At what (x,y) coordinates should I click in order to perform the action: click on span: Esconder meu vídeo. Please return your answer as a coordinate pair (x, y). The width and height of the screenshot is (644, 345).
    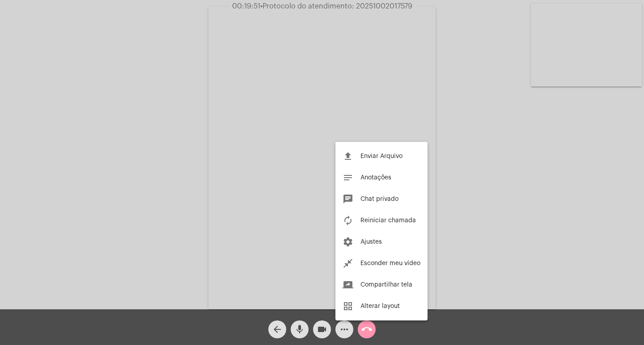
    Looking at the image, I should click on (390, 264).